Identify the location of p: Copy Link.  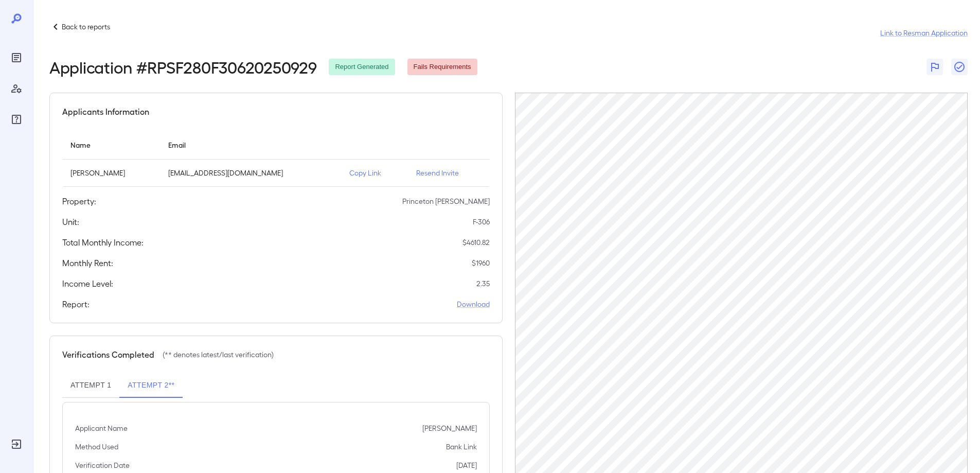
(375, 173).